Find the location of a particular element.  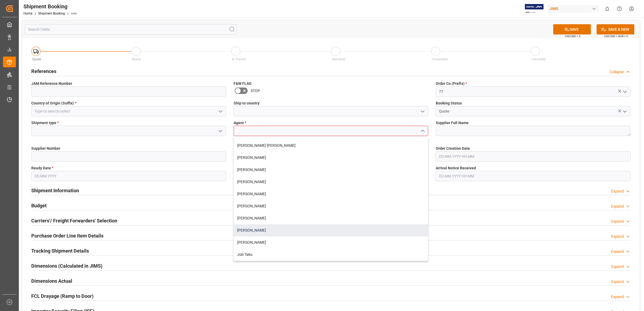

span: Order Creation Date is located at coordinates (453, 148).